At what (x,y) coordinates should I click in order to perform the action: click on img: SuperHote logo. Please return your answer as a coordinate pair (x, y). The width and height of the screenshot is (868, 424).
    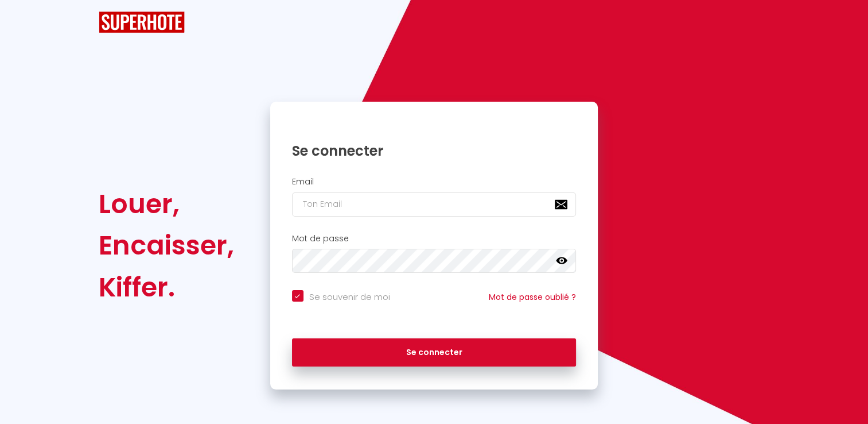
    Looking at the image, I should click on (142, 22).